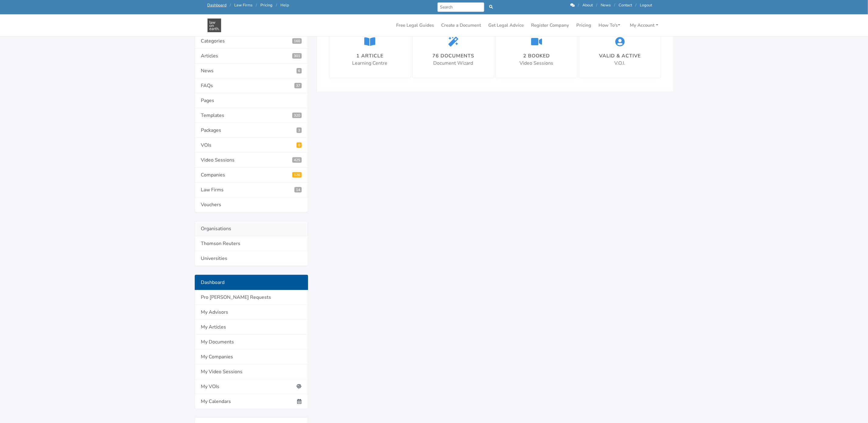  I want to click on a: Help, so click(285, 5).